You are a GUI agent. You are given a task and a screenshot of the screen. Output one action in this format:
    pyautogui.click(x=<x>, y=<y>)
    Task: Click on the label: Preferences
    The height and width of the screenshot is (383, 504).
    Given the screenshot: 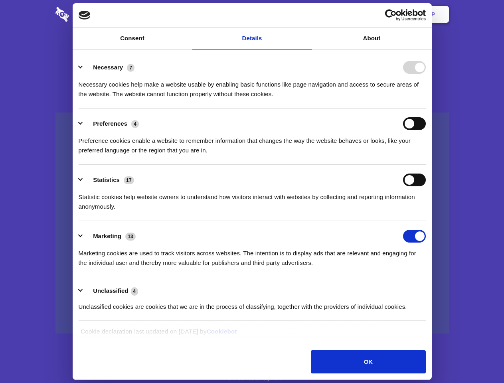 What is the action you would take?
    pyautogui.click(x=110, y=123)
    